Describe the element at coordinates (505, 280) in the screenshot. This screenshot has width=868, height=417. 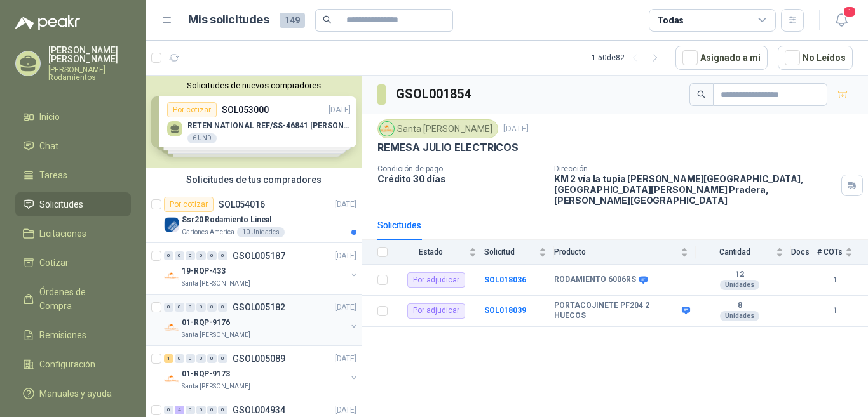
I see `a: SOL018036` at that location.